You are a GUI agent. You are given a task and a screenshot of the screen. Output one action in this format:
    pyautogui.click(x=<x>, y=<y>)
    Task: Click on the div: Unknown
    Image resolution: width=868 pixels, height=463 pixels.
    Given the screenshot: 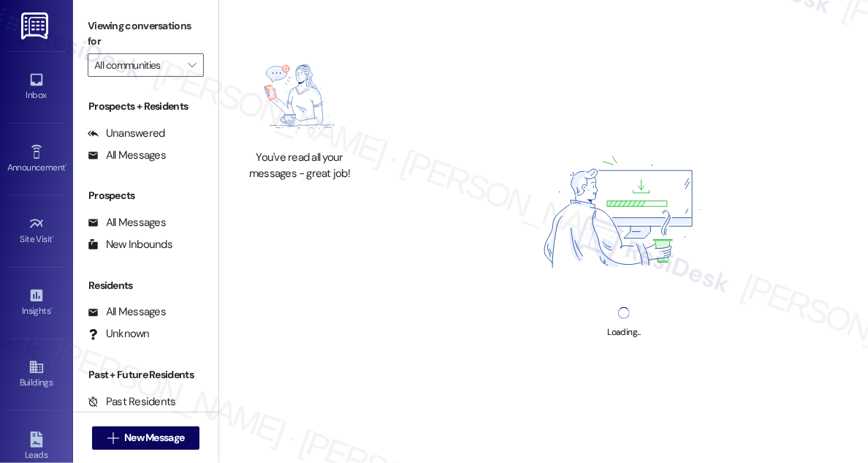 What is the action you would take?
    pyautogui.click(x=119, y=334)
    